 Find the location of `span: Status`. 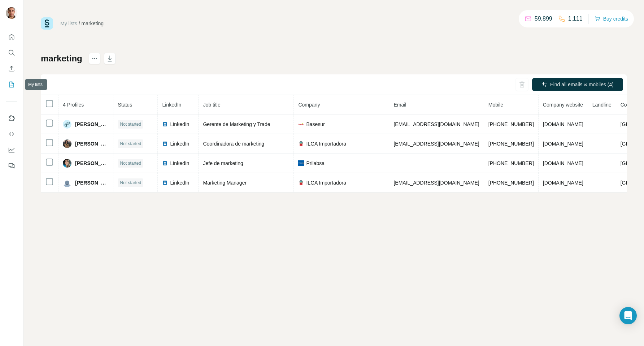

span: Status is located at coordinates (125, 104).